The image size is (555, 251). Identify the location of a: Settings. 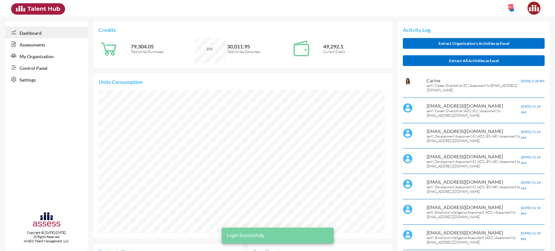
(46, 79).